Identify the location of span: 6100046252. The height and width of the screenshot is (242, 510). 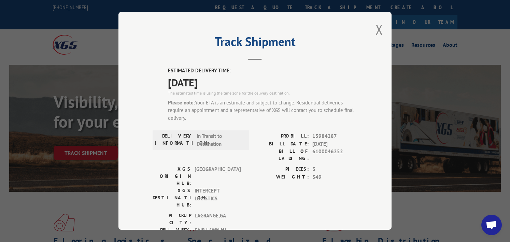
(335, 155).